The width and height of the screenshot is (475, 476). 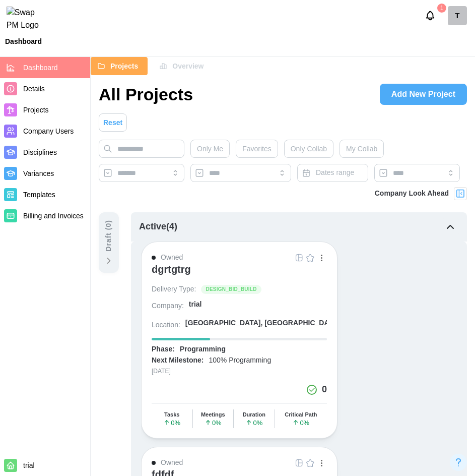 What do you see at coordinates (195, 305) in the screenshot?
I see `div: trial` at bounding box center [195, 305].